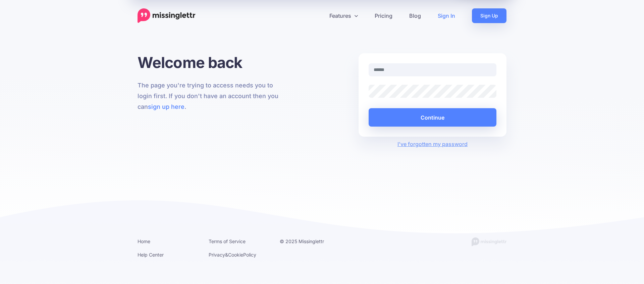 The image size is (644, 284). What do you see at coordinates (415, 16) in the screenshot?
I see `a: Blog` at bounding box center [415, 16].